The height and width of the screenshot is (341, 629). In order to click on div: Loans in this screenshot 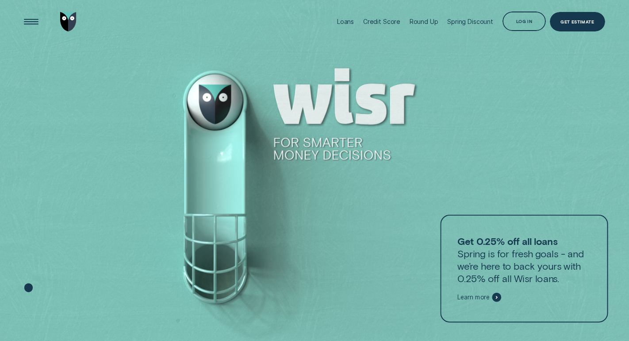, I will do `click(345, 21)`.